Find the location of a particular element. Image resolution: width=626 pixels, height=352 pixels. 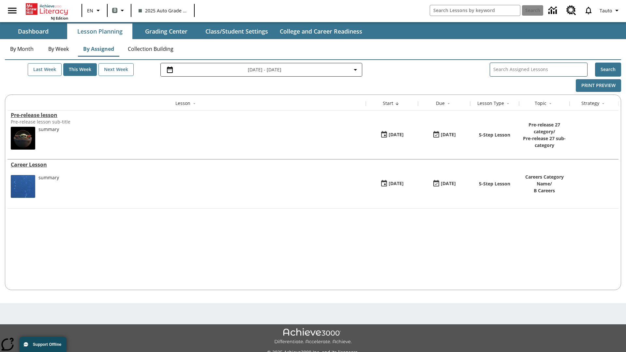

img: Achieve3000 Differentiate Accelerate Achieve is located at coordinates (313, 337).